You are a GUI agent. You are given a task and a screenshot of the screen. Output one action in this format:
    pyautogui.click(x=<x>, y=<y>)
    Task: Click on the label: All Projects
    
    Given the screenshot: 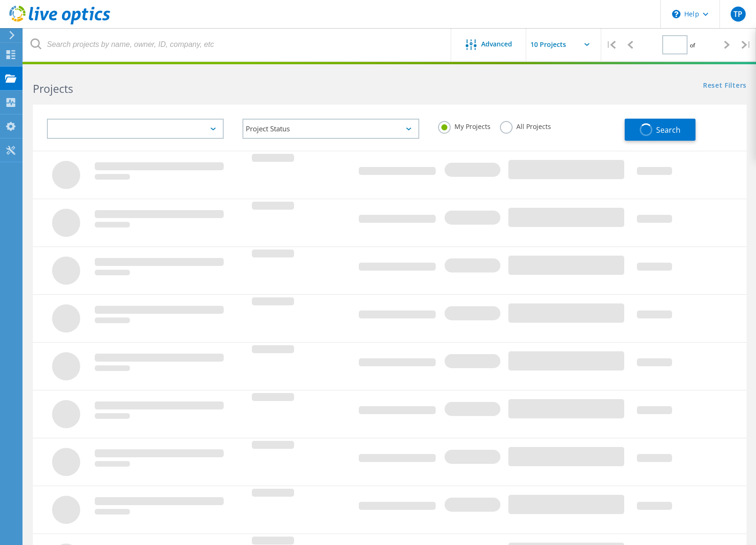 What is the action you would take?
    pyautogui.click(x=525, y=125)
    